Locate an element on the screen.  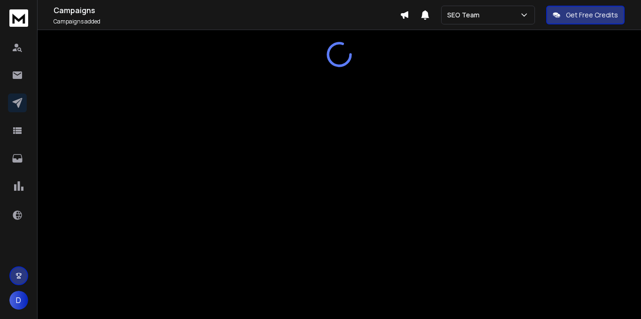
span: D is located at coordinates (19, 300).